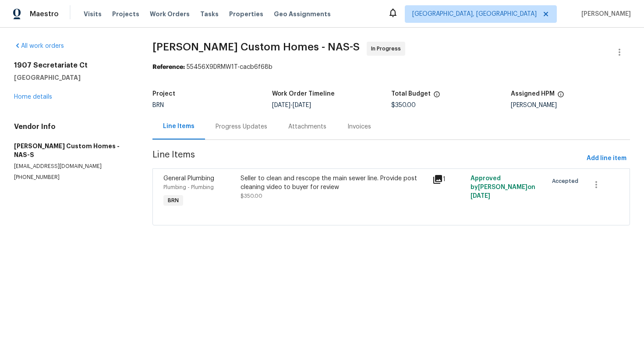 This screenshot has height=350, width=644. What do you see at coordinates (388, 49) in the screenshot?
I see `span: In Progress` at bounding box center [388, 49].